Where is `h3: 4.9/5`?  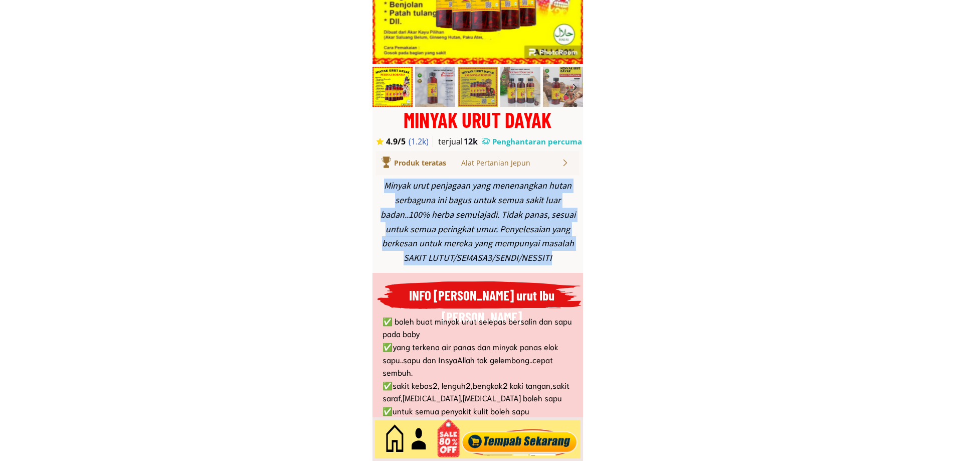
h3: 4.9/5 is located at coordinates (400, 141).